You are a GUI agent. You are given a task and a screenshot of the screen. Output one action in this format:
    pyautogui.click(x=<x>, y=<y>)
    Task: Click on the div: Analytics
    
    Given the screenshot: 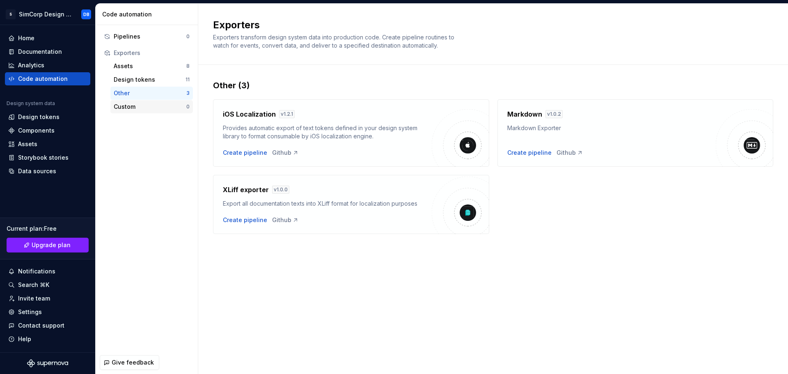 What is the action you would take?
    pyautogui.click(x=31, y=65)
    